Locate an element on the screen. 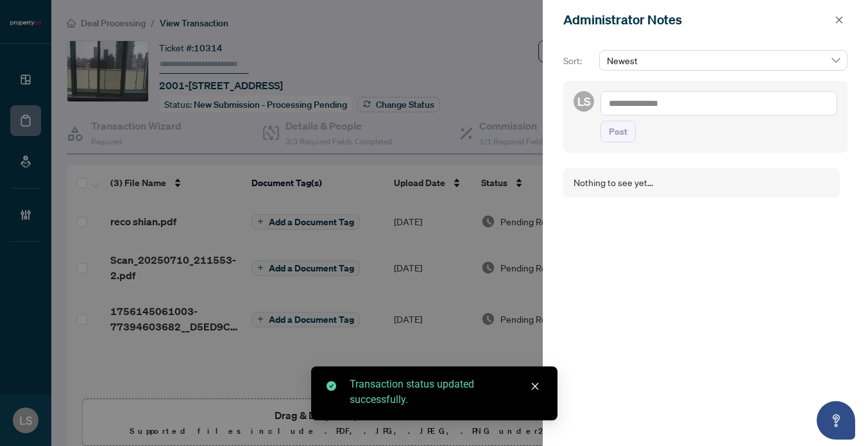 This screenshot has height=446, width=868. div: Nothing to see yet... is located at coordinates (613, 183).